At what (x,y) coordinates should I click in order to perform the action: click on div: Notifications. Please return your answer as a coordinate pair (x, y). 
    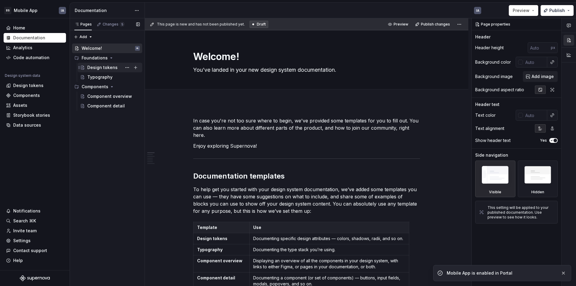
    Looking at the image, I should click on (27, 211).